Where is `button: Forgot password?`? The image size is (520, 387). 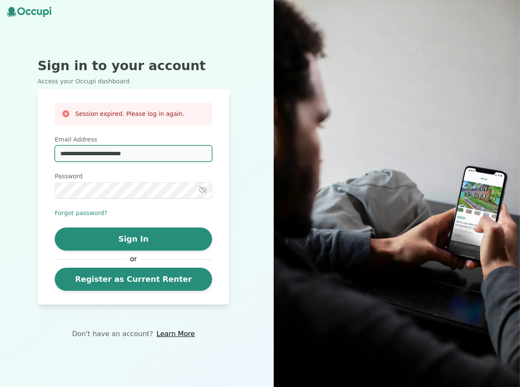
button: Forgot password? is located at coordinates (81, 213).